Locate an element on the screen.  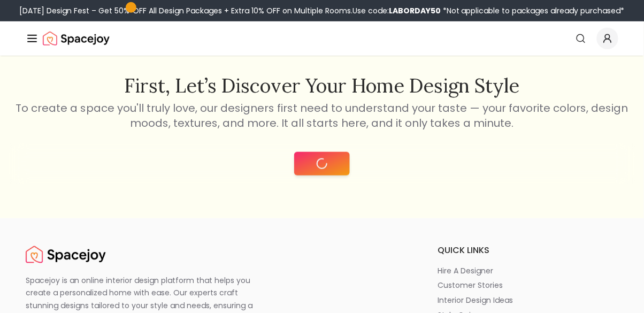
a: customer stories is located at coordinates (528, 285).